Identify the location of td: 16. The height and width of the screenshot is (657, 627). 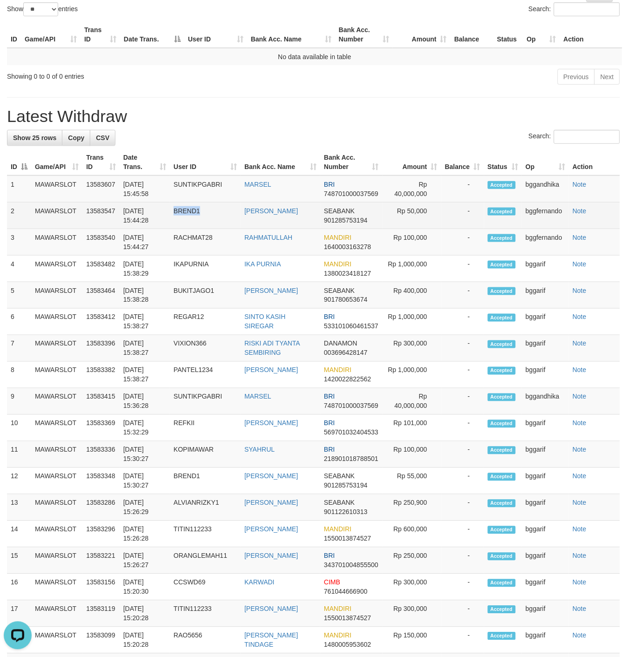
(19, 587).